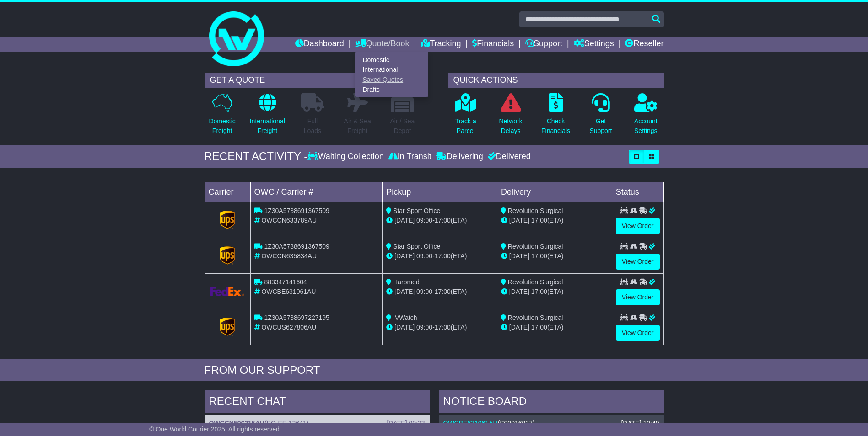 The height and width of the screenshot is (436, 868). What do you see at coordinates (392, 60) in the screenshot?
I see `a: Domestic` at bounding box center [392, 60].